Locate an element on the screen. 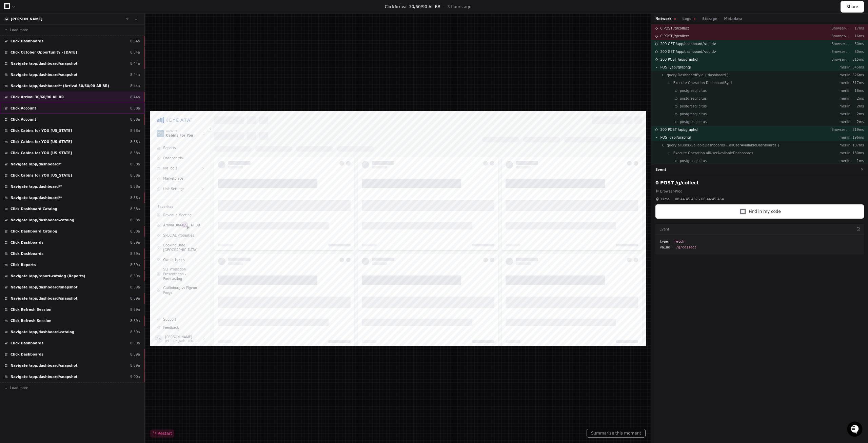  span: fetch is located at coordinates (679, 241).